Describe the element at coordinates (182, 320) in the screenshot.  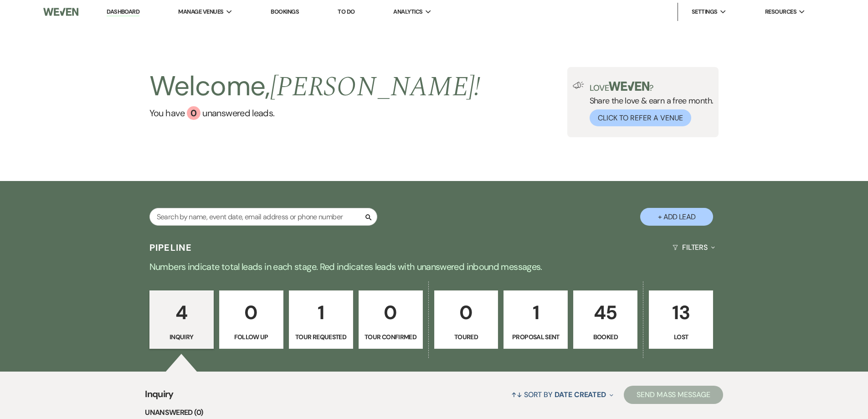
I see `a: 4Inquiry` at that location.